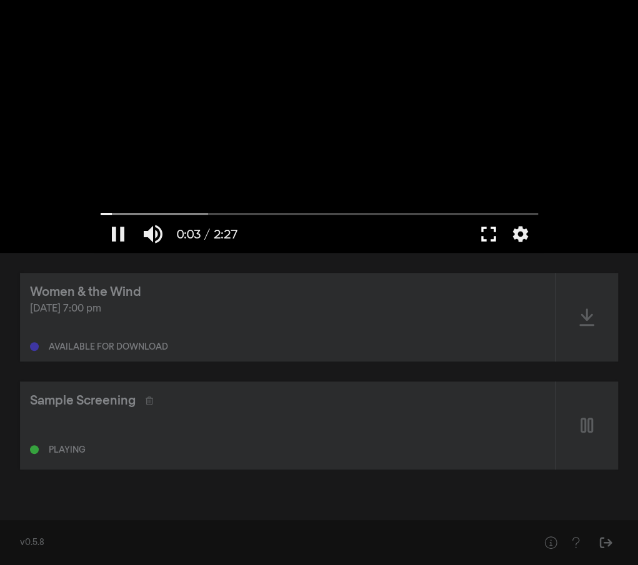 This screenshot has width=638, height=565. Describe the element at coordinates (488, 234) in the screenshot. I see `button: Full screen` at that location.